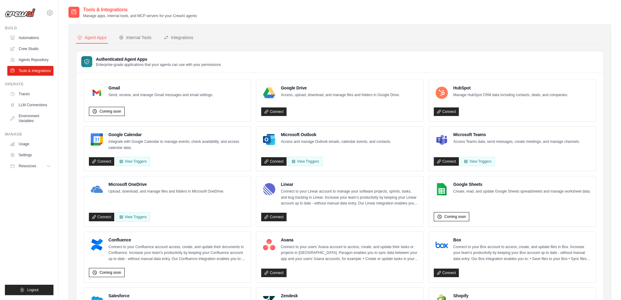 This screenshot has width=621, height=300. What do you see at coordinates (442, 140) in the screenshot?
I see `img: Microsoft Teams Logo` at bounding box center [442, 140].